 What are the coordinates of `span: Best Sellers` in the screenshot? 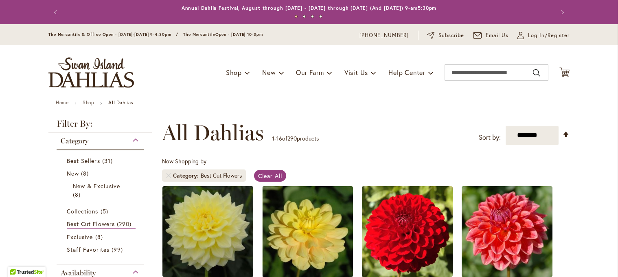 It's located at (83, 160).